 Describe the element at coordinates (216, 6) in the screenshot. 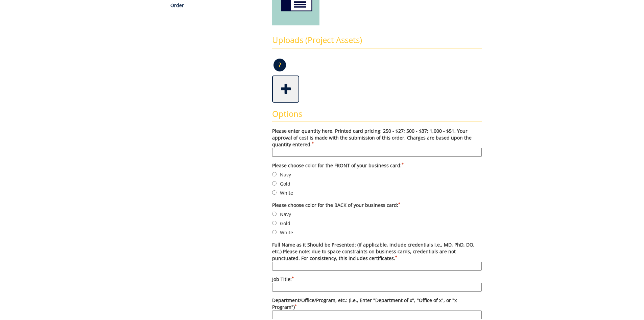

I see `p: Order` at that location.